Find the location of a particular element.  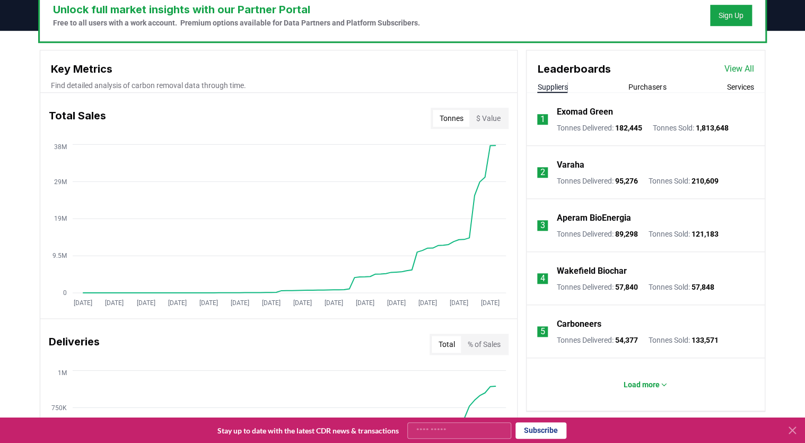

span: 54,377 is located at coordinates (626, 340).